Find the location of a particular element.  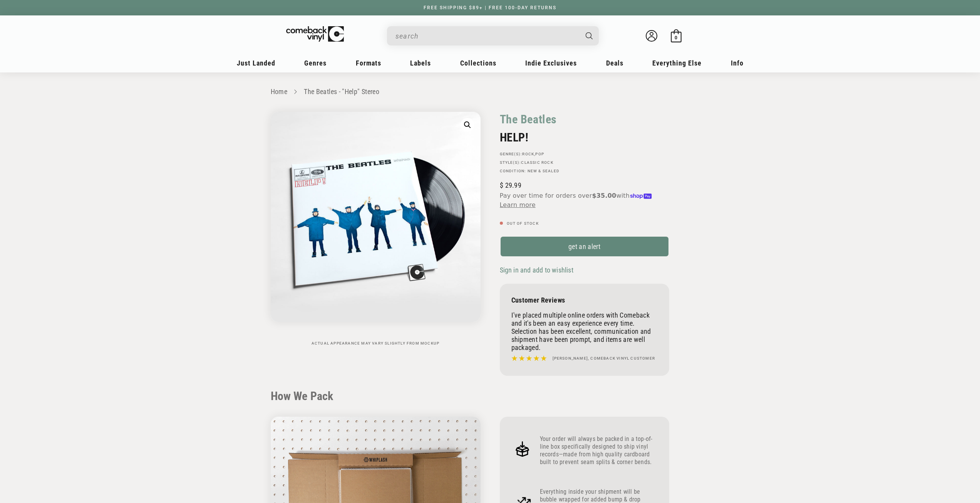

img: star5.svg is located at coordinates (529, 359).